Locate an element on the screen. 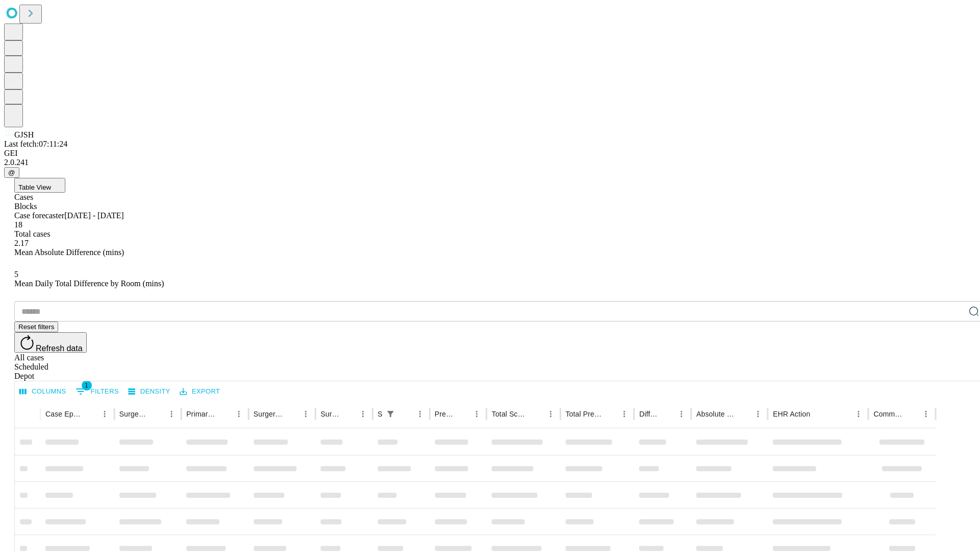  button: Select columns is located at coordinates (43, 391).